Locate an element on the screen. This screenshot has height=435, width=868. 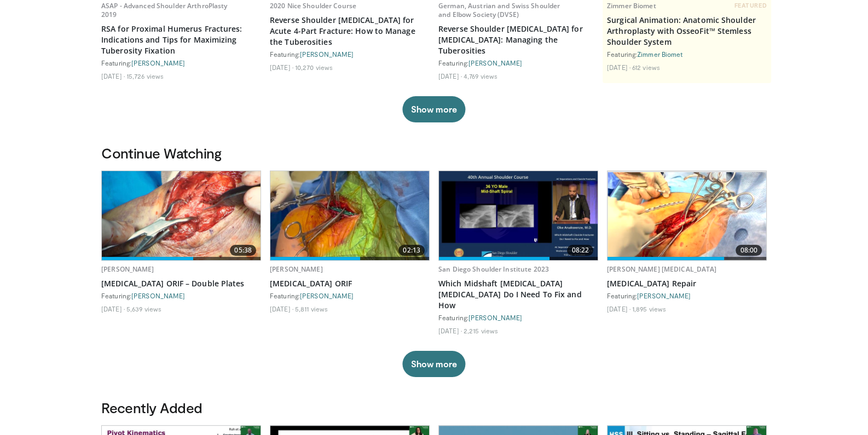
span: 02:13 is located at coordinates (411, 250).